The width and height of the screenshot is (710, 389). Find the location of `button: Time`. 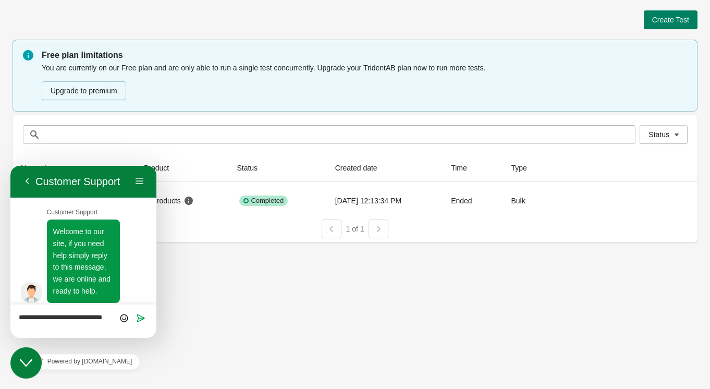

button: Time is located at coordinates (464, 168).